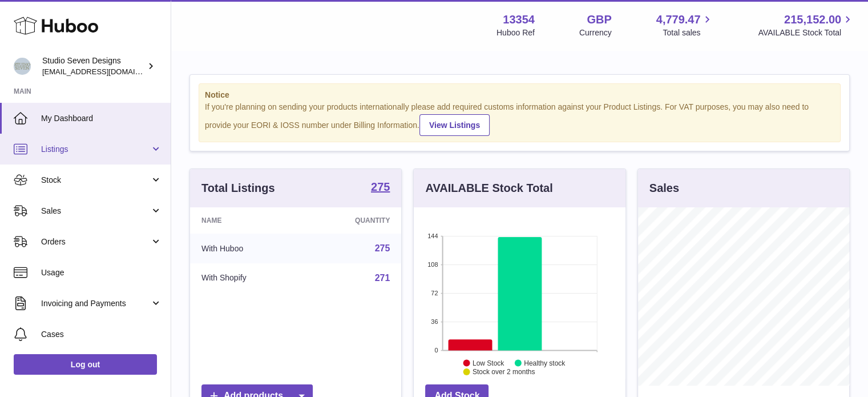  What do you see at coordinates (806, 25) in the screenshot?
I see `a: 215,152.00 AVAILABLE Stock Total` at bounding box center [806, 25].